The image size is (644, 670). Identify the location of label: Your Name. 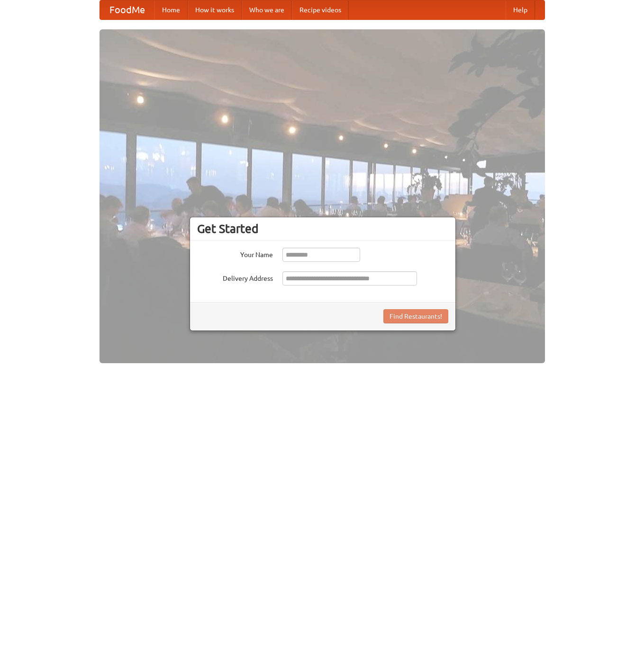
(235, 253).